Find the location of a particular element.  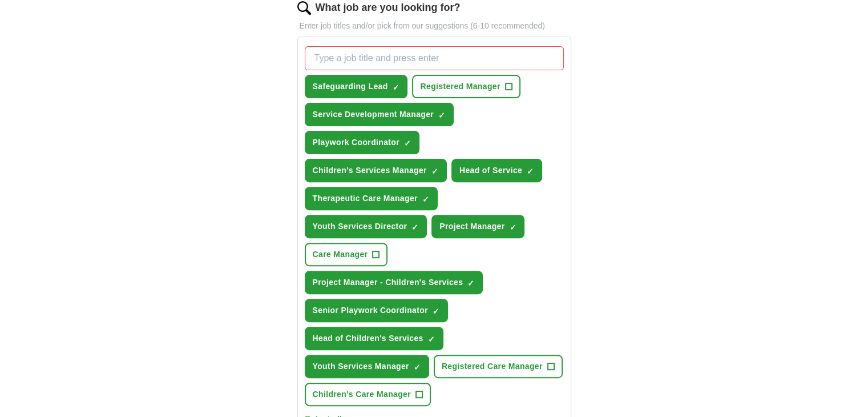

span: Head of Children's Services is located at coordinates (368, 338).